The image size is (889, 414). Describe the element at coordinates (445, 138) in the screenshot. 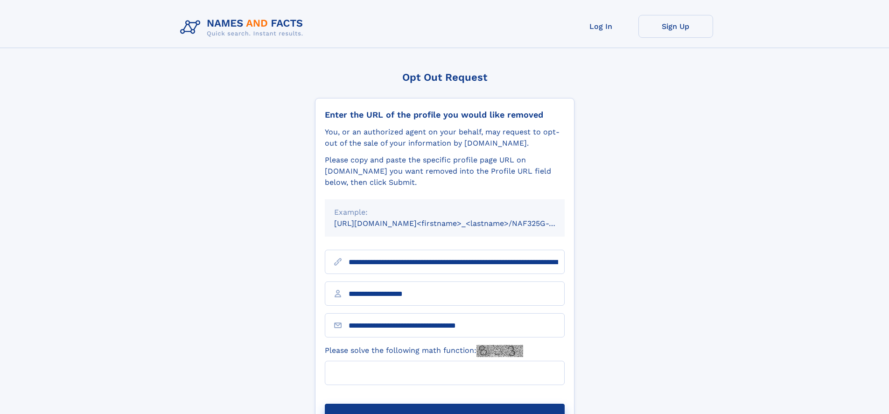

I see `div: You, or an authorized agent on your behalf, may request to opt-out of the sale of your informatio...` at that location.